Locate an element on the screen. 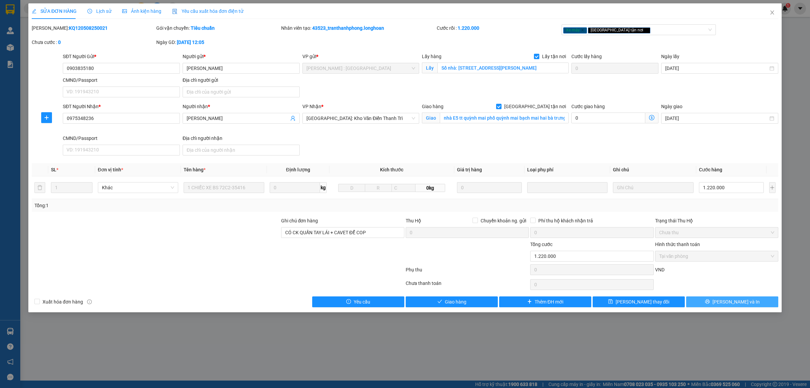  span: VP Nhận is located at coordinates (312, 106).